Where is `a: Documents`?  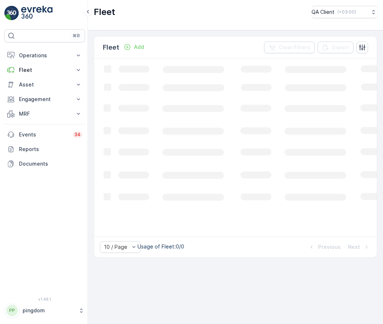 a: Documents is located at coordinates (45, 164).